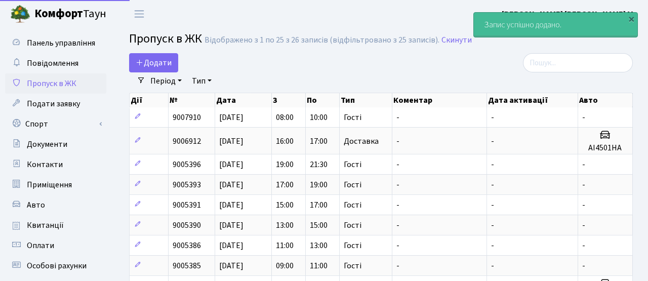 Image resolution: width=648 pixels, height=281 pixels. What do you see at coordinates (56, 185) in the screenshot?
I see `a: Приміщення` at bounding box center [56, 185].